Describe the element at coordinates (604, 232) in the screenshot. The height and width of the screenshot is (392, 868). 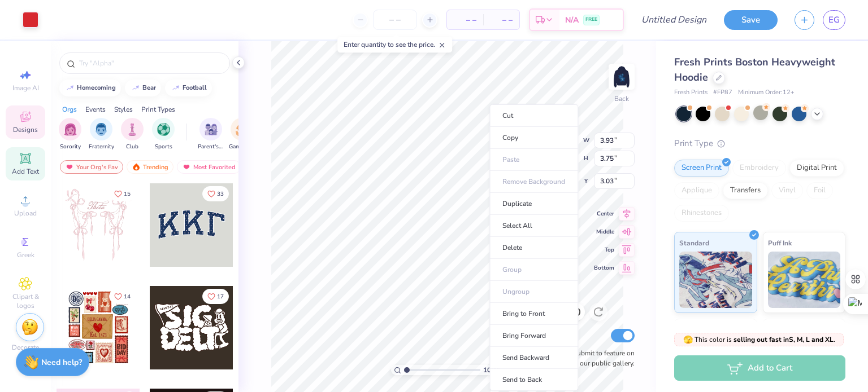
I see `span: Middle` at that location.